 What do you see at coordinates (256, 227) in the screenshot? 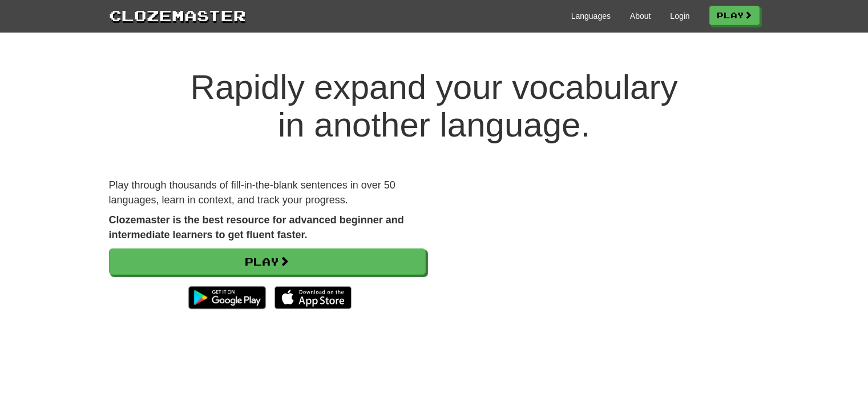
I see `strong: Clozemaster is the best resource for advanced beginner and intermediate learners to get fluent fa...` at bounding box center [256, 227].